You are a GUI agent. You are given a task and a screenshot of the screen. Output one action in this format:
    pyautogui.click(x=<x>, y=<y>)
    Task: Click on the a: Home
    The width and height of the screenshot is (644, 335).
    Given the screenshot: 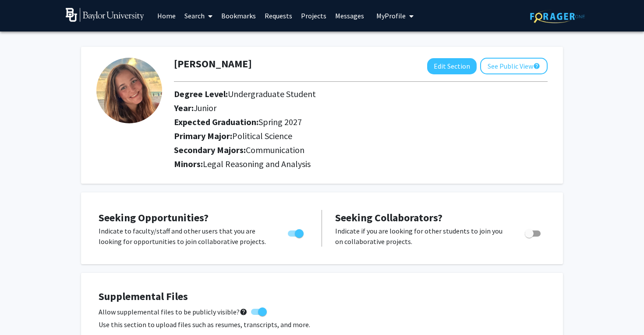 What is the action you would take?
    pyautogui.click(x=166, y=16)
    